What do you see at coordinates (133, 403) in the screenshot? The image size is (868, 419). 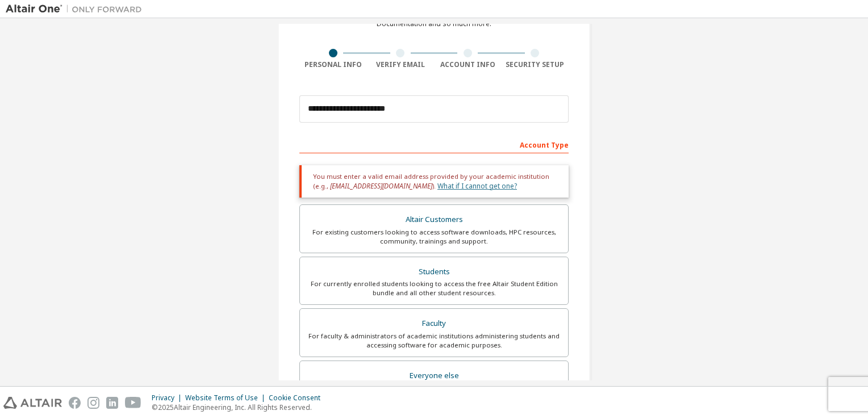 I see `img: youtube.svg` at bounding box center [133, 403].